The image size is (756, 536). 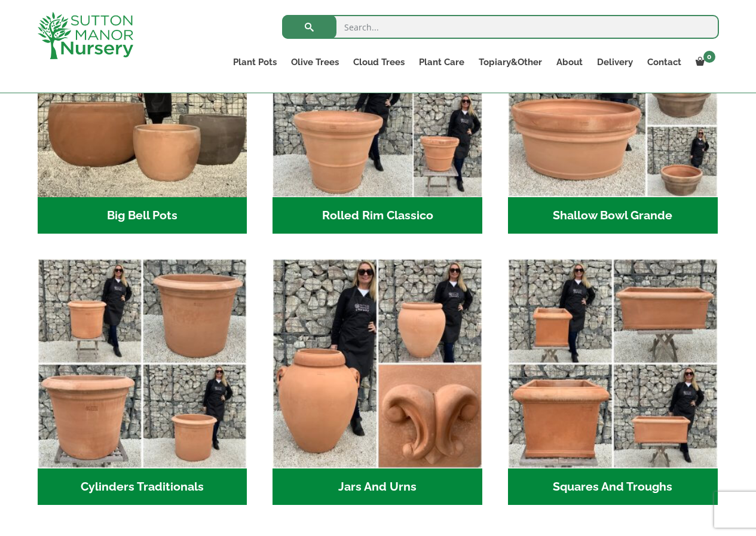 I want to click on h2: Cylinders Traditionals, so click(x=142, y=487).